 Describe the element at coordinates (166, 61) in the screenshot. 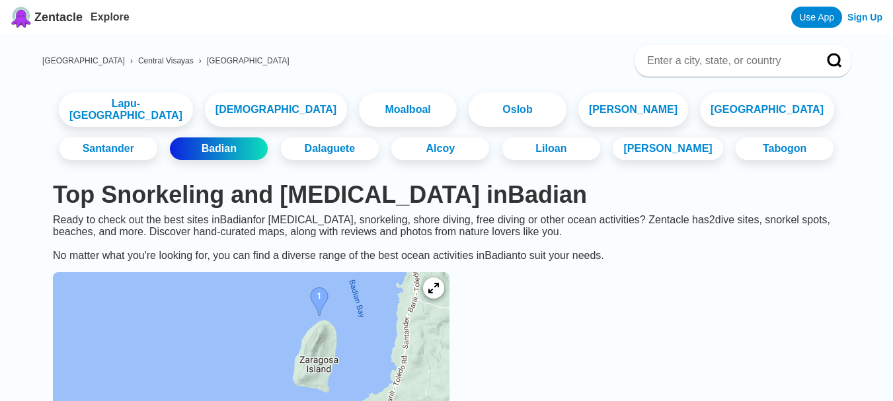

I see `a: Central Visayas` at that location.